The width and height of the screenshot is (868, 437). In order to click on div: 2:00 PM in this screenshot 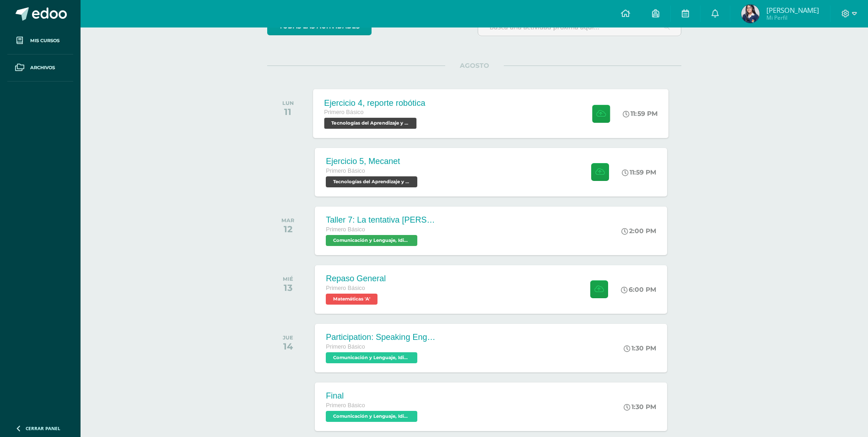, I will do `click(639, 231)`.